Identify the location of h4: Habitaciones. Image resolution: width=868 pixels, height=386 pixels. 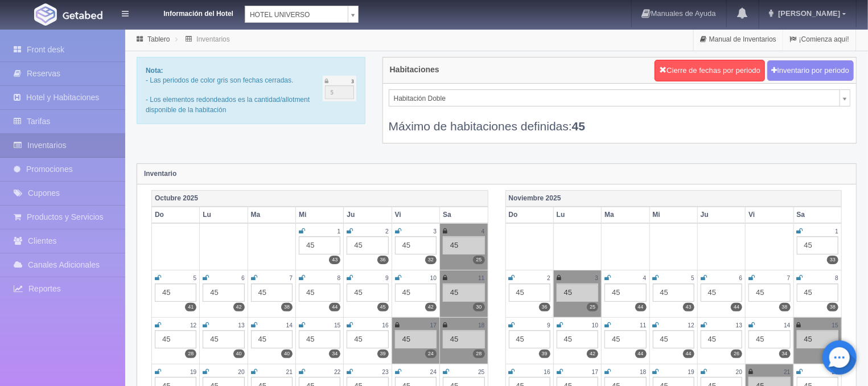
(415, 69).